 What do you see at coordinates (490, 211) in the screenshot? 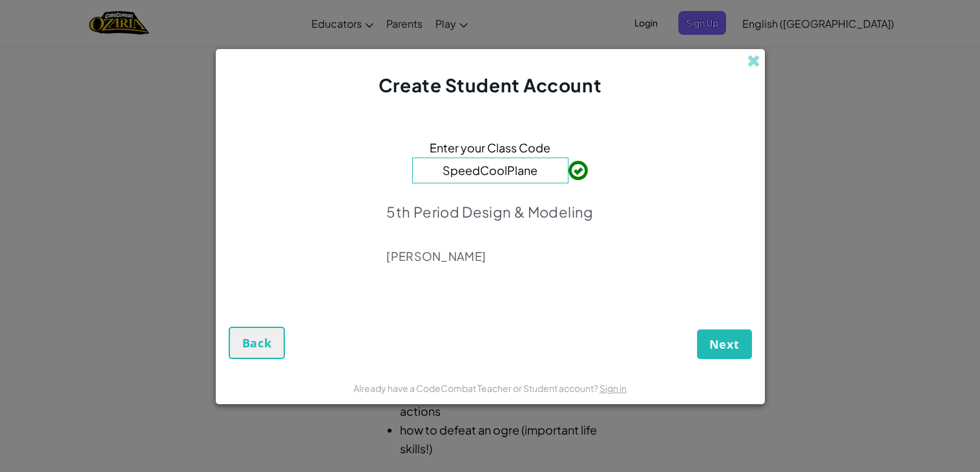
I see `p: 5th Period Design & Modeling` at bounding box center [490, 211].